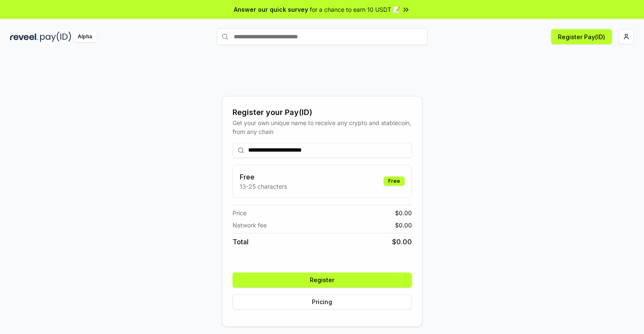 This screenshot has width=644, height=334. What do you see at coordinates (249, 225) in the screenshot?
I see `span: Network fee` at bounding box center [249, 225].